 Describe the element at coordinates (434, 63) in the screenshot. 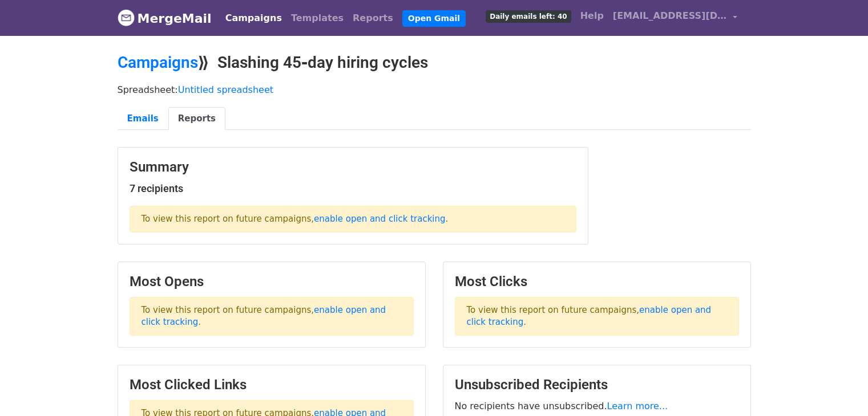

I see `h2: ⟫ Slashing 45‑day hiring cycles` at that location.